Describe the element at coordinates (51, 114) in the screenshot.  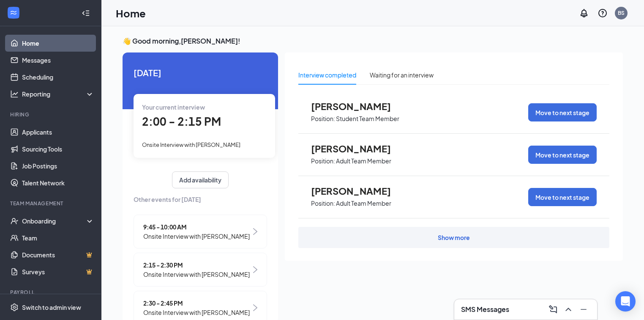
I see `div: Hiring` at that location.